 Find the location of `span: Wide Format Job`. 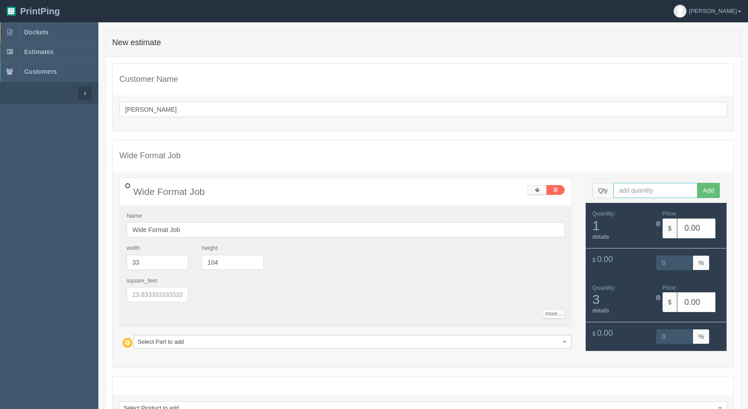

span: Wide Format Job is located at coordinates (169, 191).